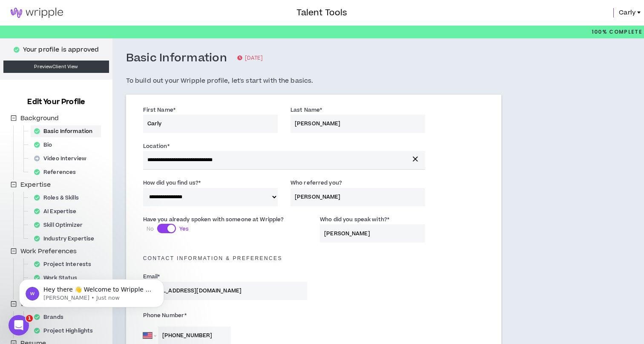 The image size is (644, 344). I want to click on p: Message from Morgan, sent Just now, so click(92, 37).